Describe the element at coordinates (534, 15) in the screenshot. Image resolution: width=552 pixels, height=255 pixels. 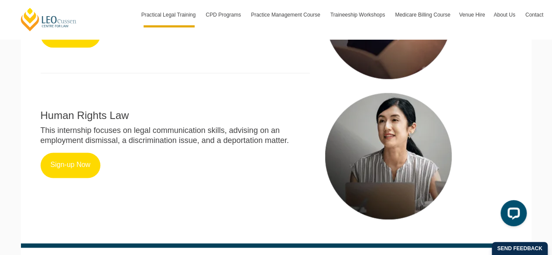
I see `a: Contact` at that location.